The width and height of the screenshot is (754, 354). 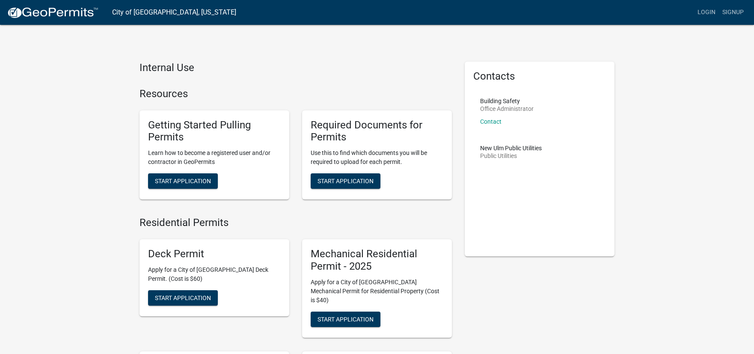 What do you see at coordinates (511, 148) in the screenshot?
I see `p: New Ulm Public Utilities` at bounding box center [511, 148].